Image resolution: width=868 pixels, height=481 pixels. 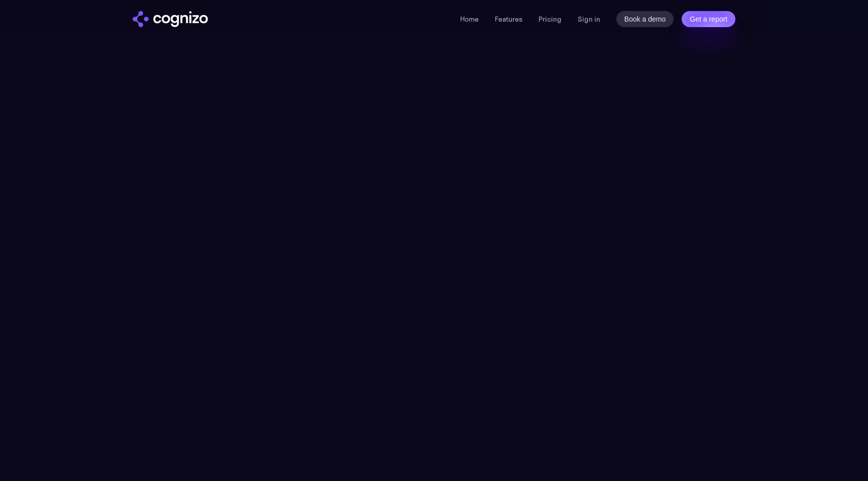 What do you see at coordinates (170, 19) in the screenshot?
I see `img: cognizo logo` at bounding box center [170, 19].